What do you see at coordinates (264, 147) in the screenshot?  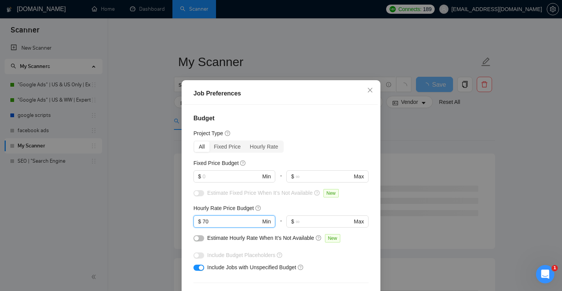 I see `div: Hourly Rate` at bounding box center [264, 147].